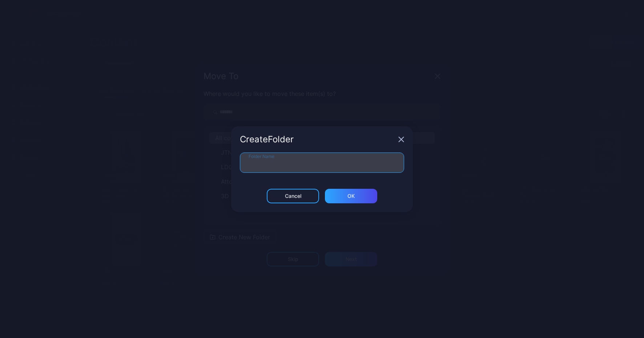 The height and width of the screenshot is (338, 644). What do you see at coordinates (351, 196) in the screenshot?
I see `button: ОК` at bounding box center [351, 196].